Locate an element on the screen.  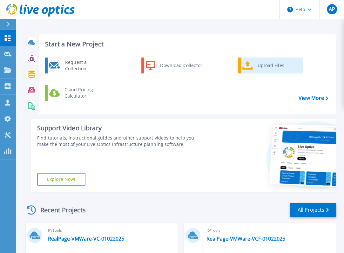
a: Request a Collection is located at coordinates (77, 65).